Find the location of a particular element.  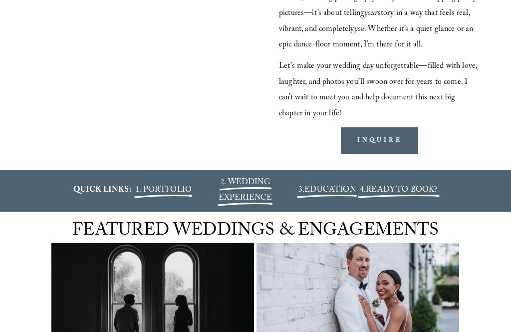

span: Let’s make your wedding day unforgettable—filled with love, laughter, and photos you’ll swoon ove... is located at coordinates (379, 90).